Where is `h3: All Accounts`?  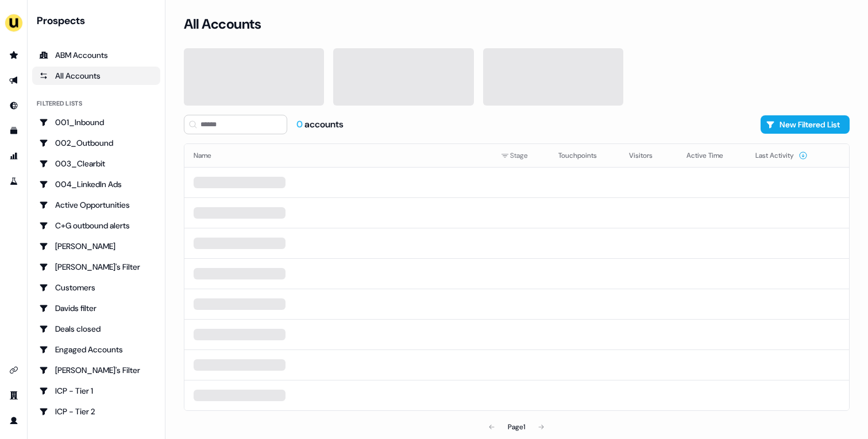 h3: All Accounts is located at coordinates (222, 24).